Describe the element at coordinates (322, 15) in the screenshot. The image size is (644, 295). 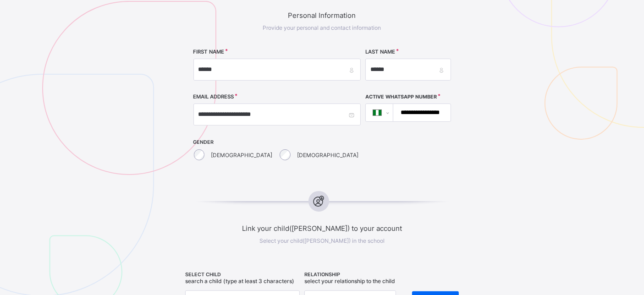
I see `span: Personal Information` at that location.